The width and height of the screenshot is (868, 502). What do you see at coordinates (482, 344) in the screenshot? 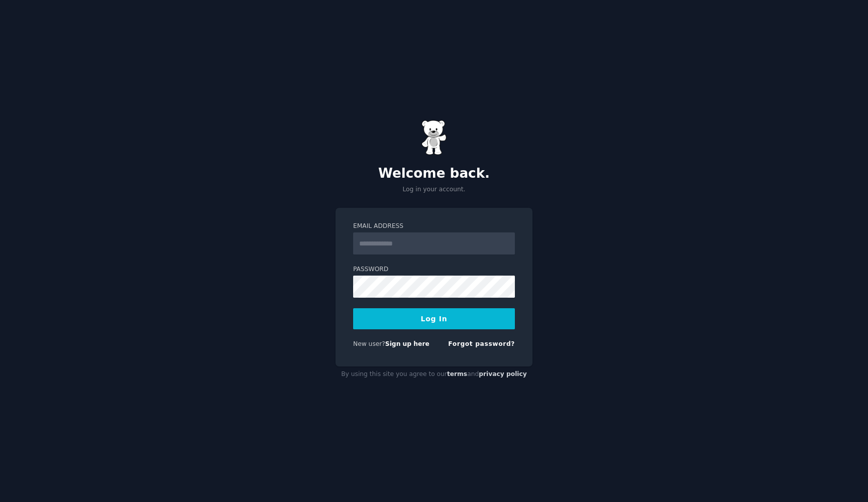
I see `a: Forgot password?` at bounding box center [482, 344].